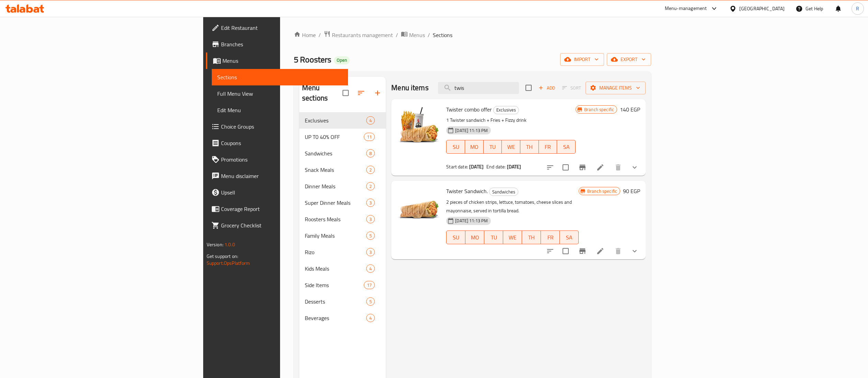 The image size is (868, 378). I want to click on span: FR, so click(548, 147).